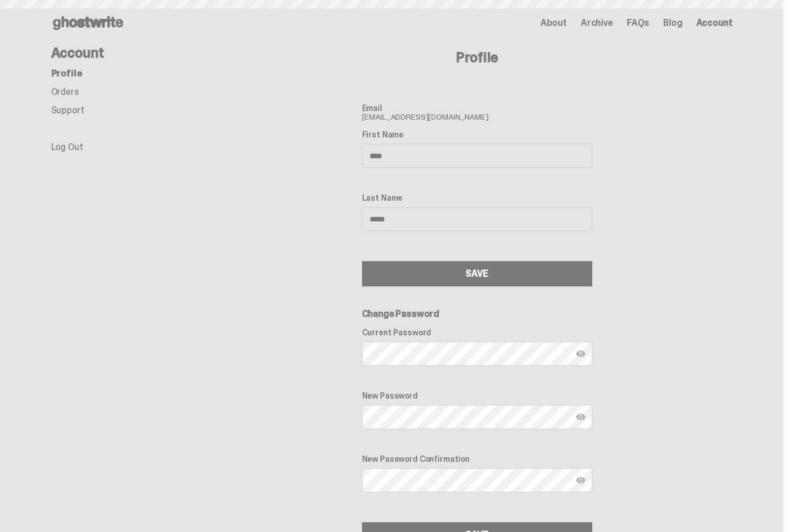 The image size is (792, 532). Describe the element at coordinates (638, 23) in the screenshot. I see `span: FAQs` at that location.